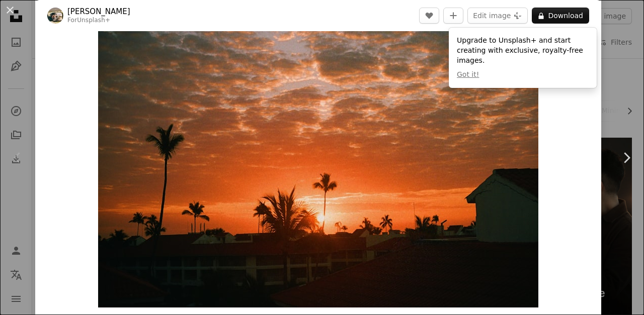  What do you see at coordinates (429, 16) in the screenshot?
I see `button: Like` at bounding box center [429, 16].